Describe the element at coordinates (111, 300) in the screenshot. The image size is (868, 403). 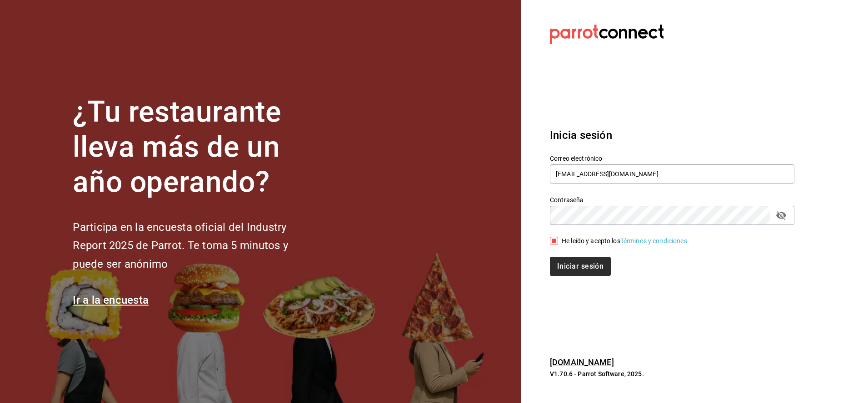
I see `a: Ir a la encuesta` at that location.